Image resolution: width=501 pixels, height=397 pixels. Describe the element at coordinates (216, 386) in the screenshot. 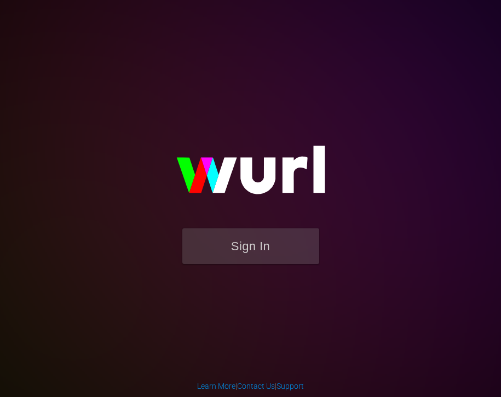

I see `a: Learn More` at that location.